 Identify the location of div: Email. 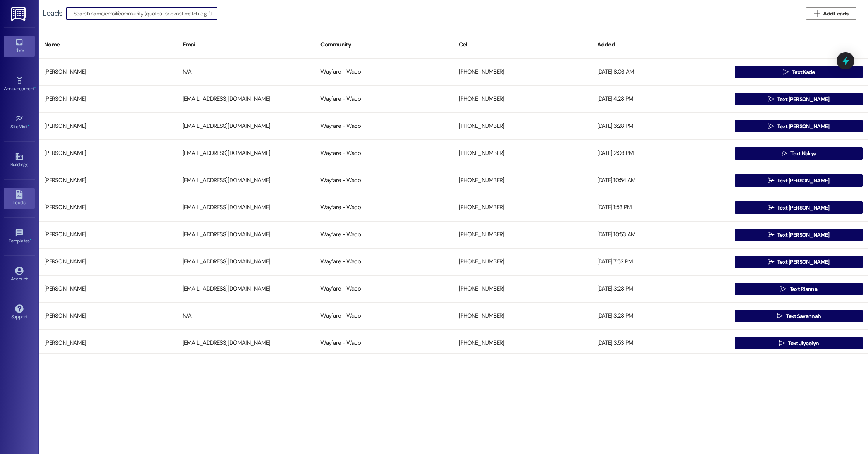
(246, 44).